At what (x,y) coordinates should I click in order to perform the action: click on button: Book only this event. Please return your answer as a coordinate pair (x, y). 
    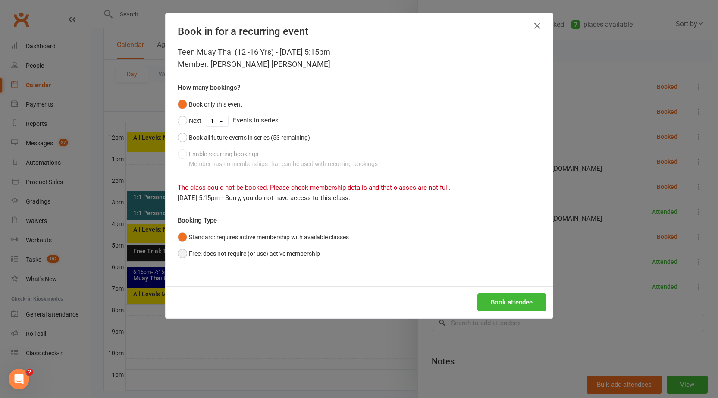
    Looking at the image, I should click on (210, 104).